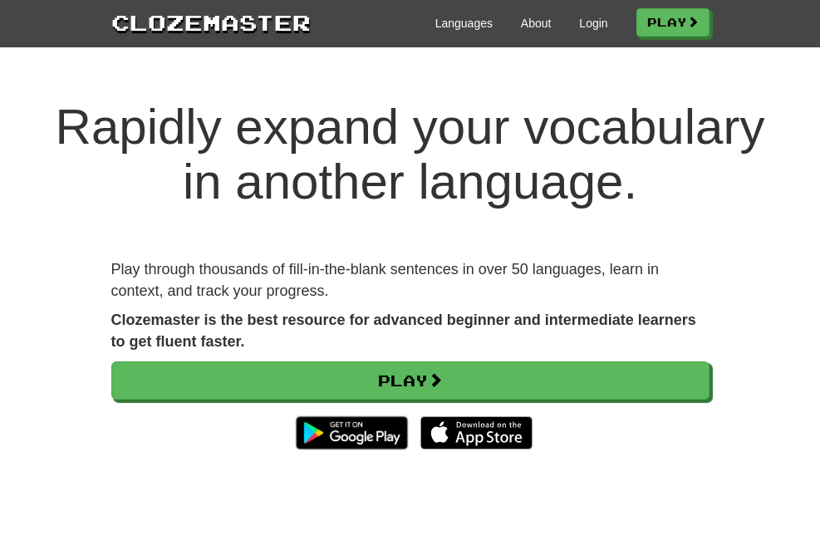  I want to click on img: Get it on Google Play, so click(351, 433).